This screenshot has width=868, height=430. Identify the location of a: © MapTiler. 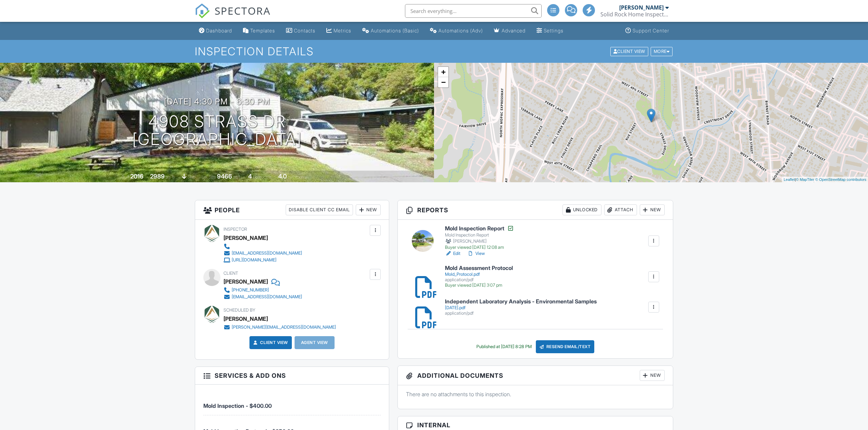
(805, 180).